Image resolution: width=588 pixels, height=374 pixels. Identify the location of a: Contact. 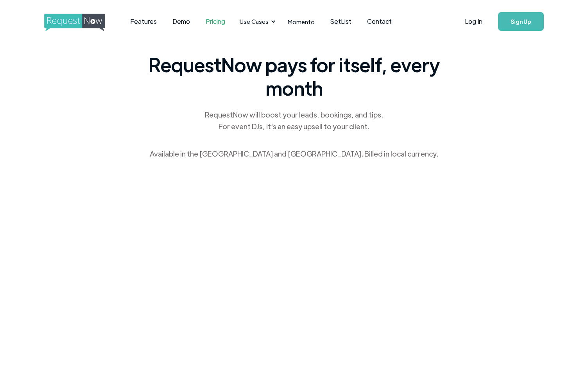
(379, 22).